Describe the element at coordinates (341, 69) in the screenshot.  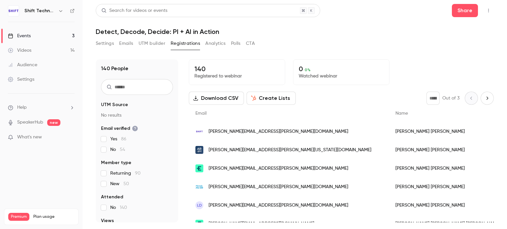
I see `p: 0` at that location.